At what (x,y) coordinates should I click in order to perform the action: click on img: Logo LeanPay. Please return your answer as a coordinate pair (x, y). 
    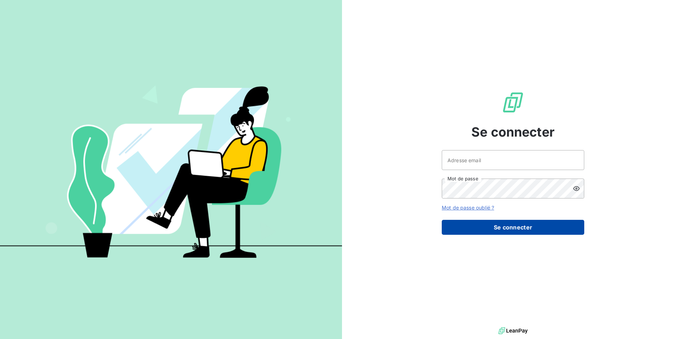
    Looking at the image, I should click on (513, 103).